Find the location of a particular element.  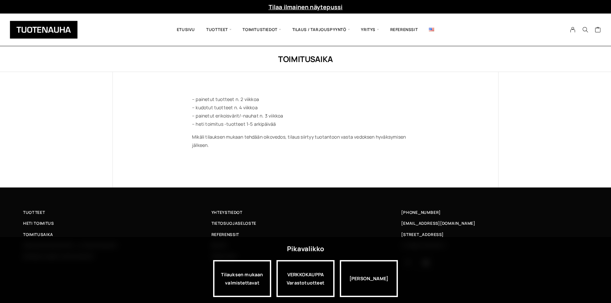

a: Heti toimitus is located at coordinates (117, 223).